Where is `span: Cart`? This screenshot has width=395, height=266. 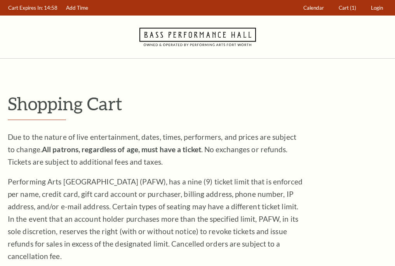
span: Cart is located at coordinates (344, 8).